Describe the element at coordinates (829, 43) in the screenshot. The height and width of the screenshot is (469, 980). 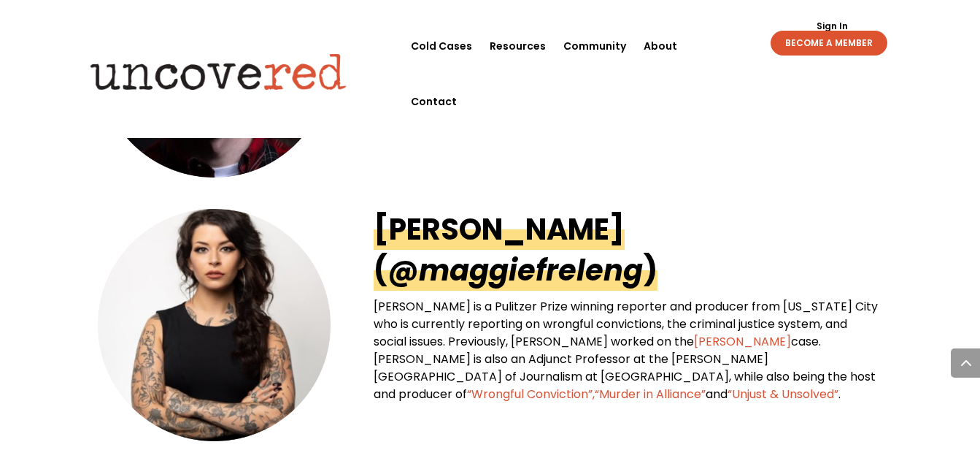
I see `a: BECOME A MEMBER` at that location.